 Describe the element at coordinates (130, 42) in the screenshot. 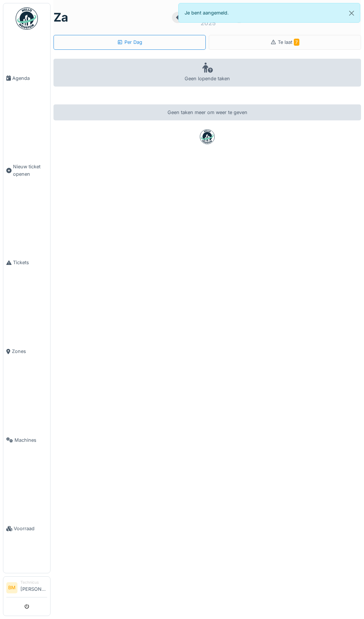

I see `div: Per Dag` at that location.